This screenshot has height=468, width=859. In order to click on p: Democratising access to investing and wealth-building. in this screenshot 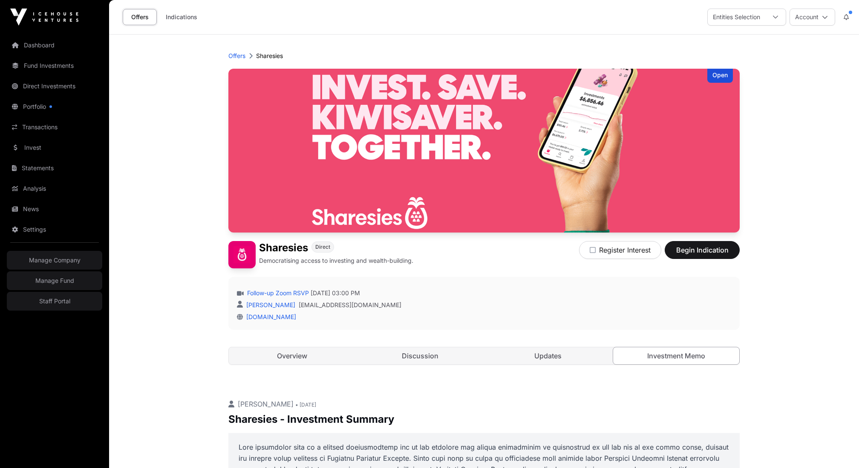, I will do `click(336, 260)`.